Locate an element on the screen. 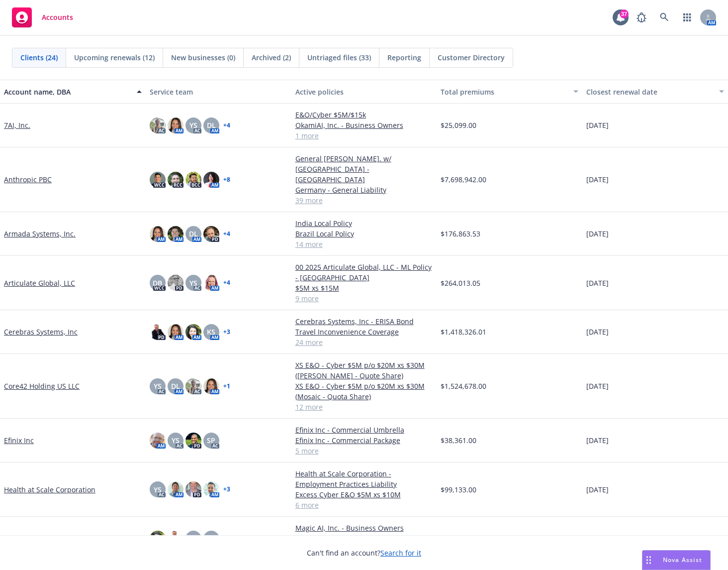 This screenshot has width=728, height=570. span: $264,013.05 is located at coordinates (460, 283).